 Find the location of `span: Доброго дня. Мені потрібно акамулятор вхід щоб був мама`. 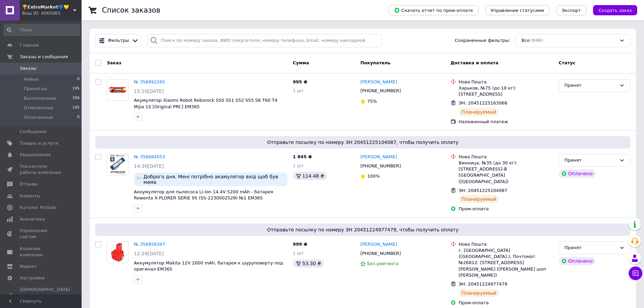

span: Доброго дня. Мені потрібно акамулятор вхід щоб був мама is located at coordinates (214, 179).